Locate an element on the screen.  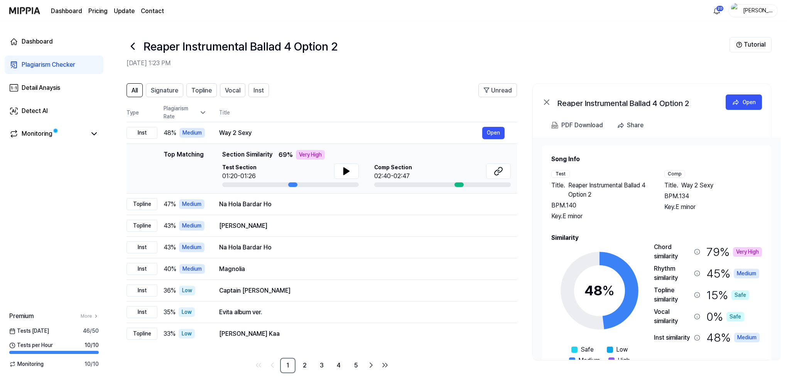
div: BPM. 140 is located at coordinates (600, 206).